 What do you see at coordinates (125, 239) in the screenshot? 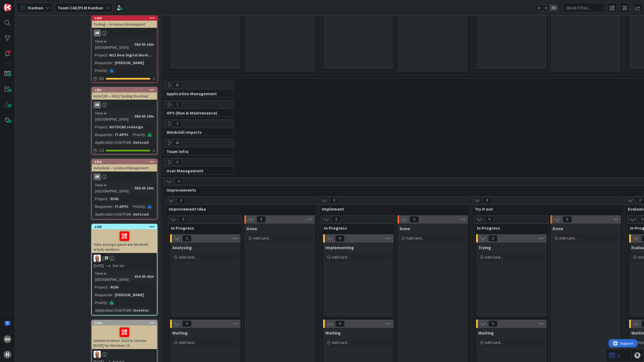
I see `div: 1245Tube and pipe generate Windchill article numbers` at bounding box center [125, 239].